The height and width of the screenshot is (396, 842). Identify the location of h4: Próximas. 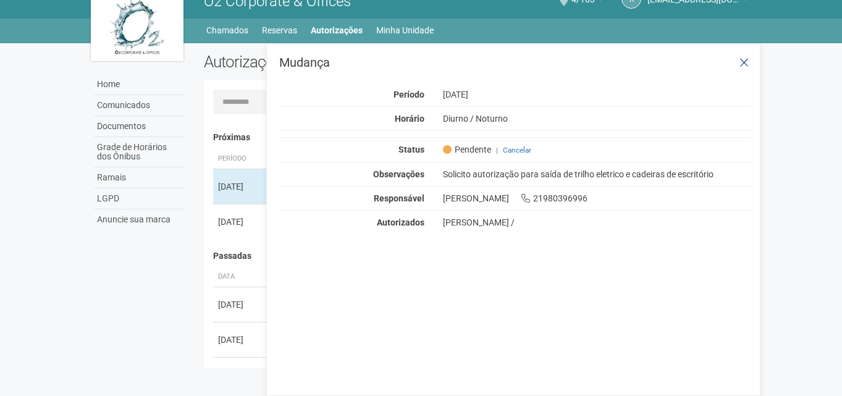
(478, 137).